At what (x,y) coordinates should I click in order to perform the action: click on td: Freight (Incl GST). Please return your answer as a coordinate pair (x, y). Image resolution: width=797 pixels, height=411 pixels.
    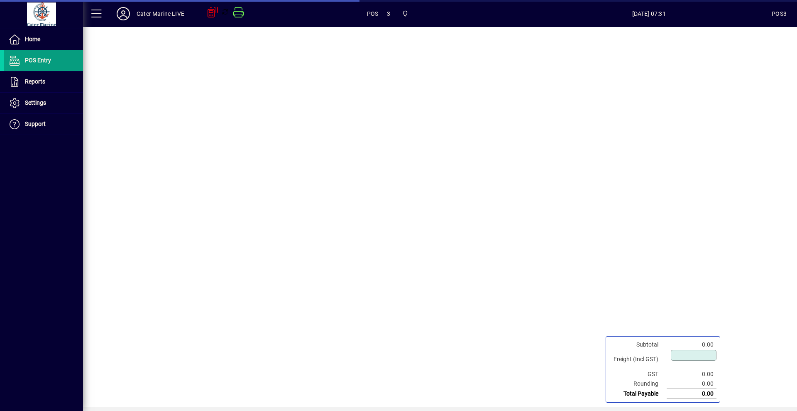
    Looking at the image, I should click on (638, 359).